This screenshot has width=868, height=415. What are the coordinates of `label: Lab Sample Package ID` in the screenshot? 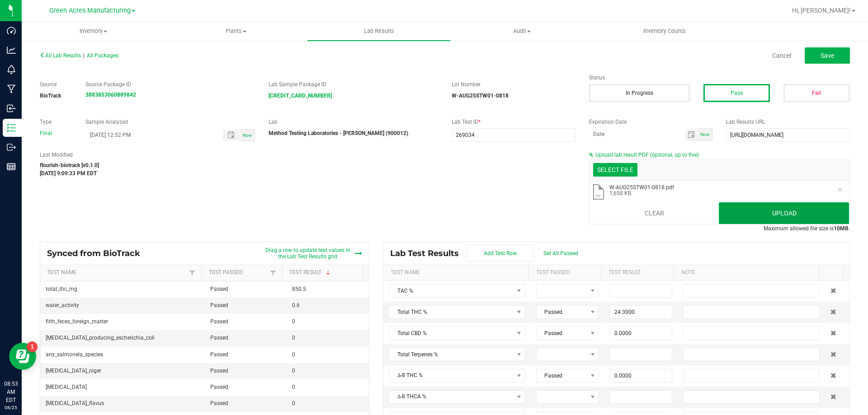 It's located at (353, 85).